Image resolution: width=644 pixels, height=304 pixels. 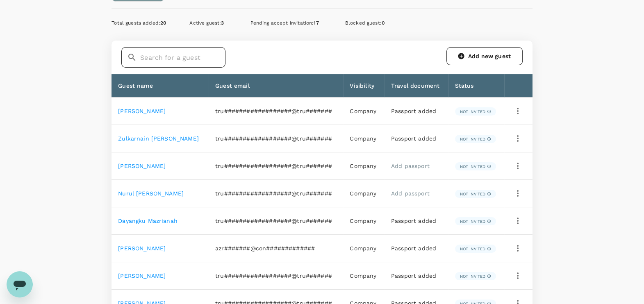 What do you see at coordinates (284, 23) in the screenshot?
I see `span: Pending accept invitation :` at bounding box center [284, 23].